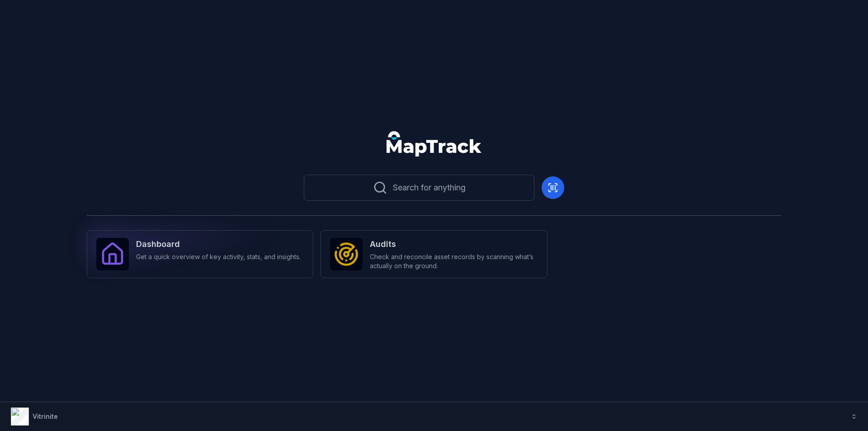  I want to click on strong: Vitrinite, so click(45, 416).